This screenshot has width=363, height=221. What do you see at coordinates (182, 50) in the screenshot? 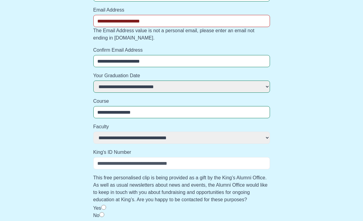
I see `label: Confirm Email Address` at bounding box center [182, 50].